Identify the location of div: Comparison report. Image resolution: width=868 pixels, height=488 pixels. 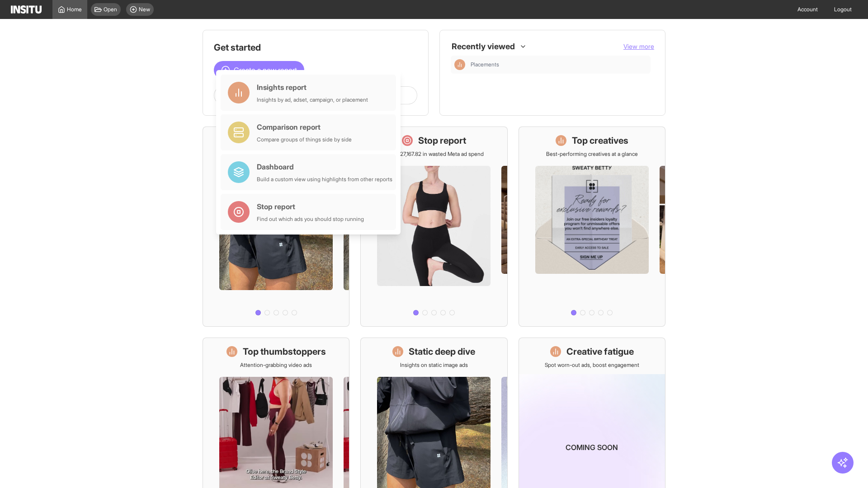
(304, 127).